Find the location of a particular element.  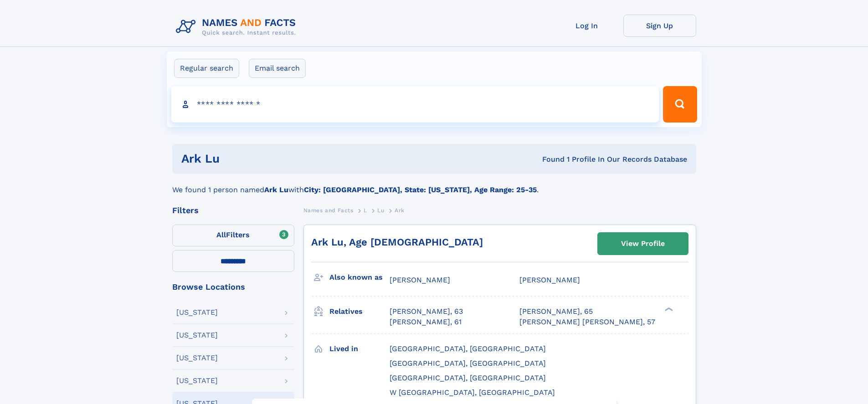

label: Filters is located at coordinates (233, 235).